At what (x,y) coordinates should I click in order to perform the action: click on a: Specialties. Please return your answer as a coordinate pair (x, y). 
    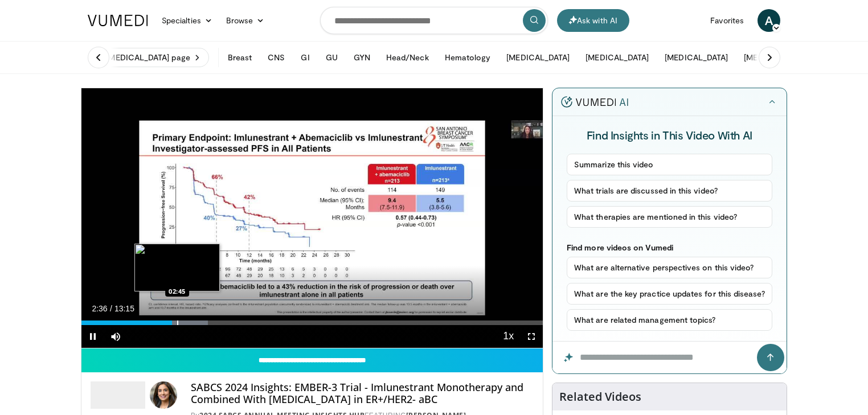
    Looking at the image, I should click on (187, 21).